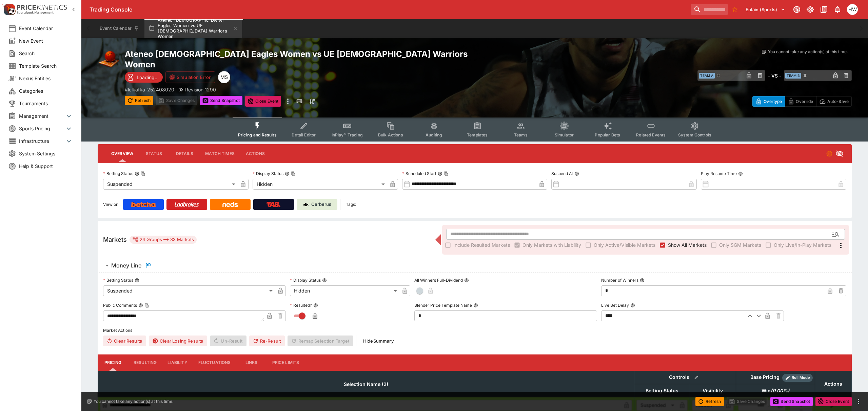  I want to click on button: Money Line, so click(475, 265).